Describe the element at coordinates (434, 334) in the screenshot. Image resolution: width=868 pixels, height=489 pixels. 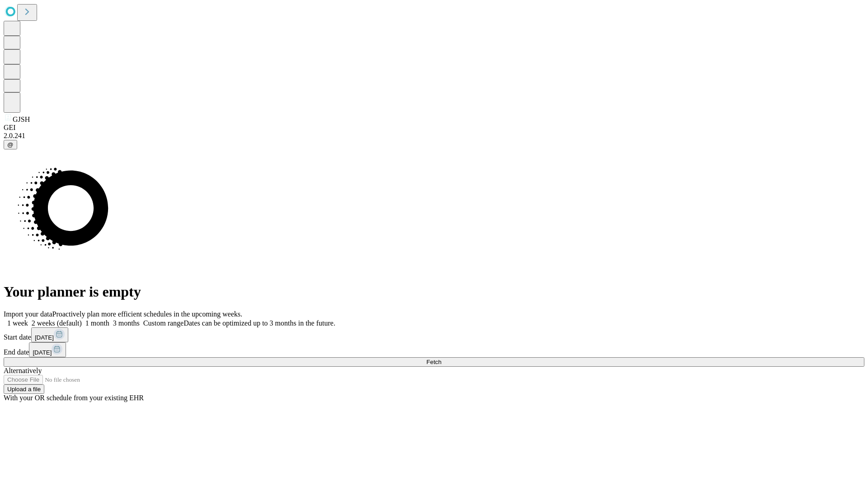
I see `div: Start date` at that location.